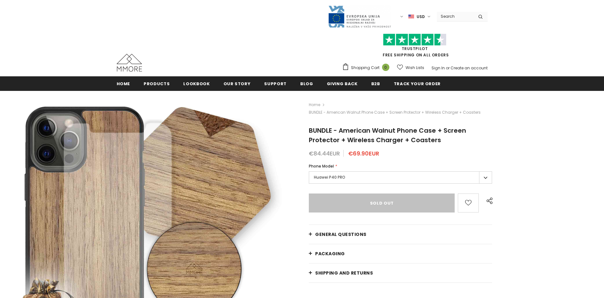  I want to click on span: support, so click(275, 84).